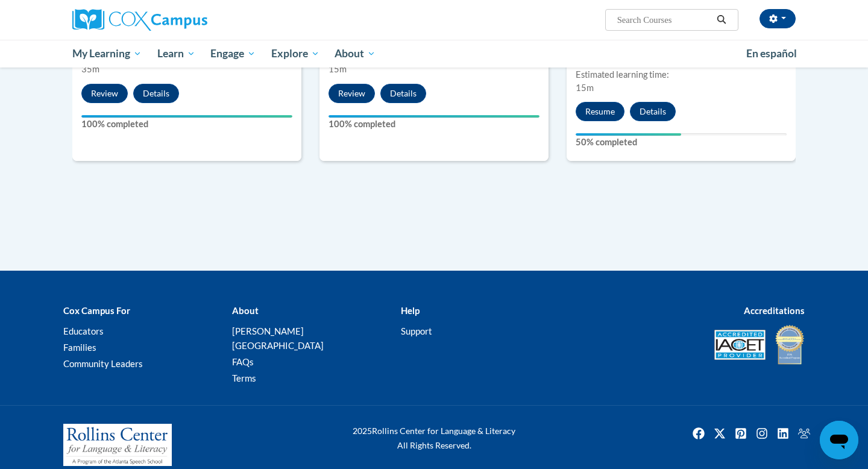 Image resolution: width=868 pixels, height=469 pixels. Describe the element at coordinates (355, 54) in the screenshot. I see `span: About` at that location.